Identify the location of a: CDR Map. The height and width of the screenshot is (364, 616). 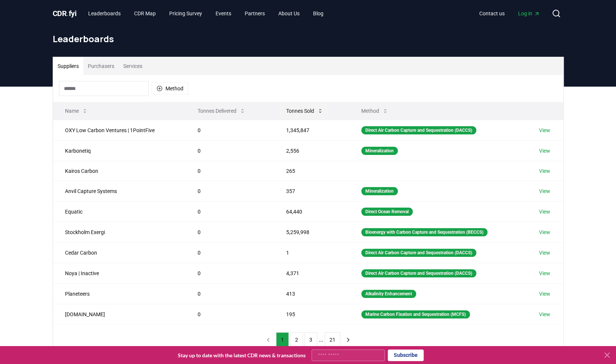
(145, 13).